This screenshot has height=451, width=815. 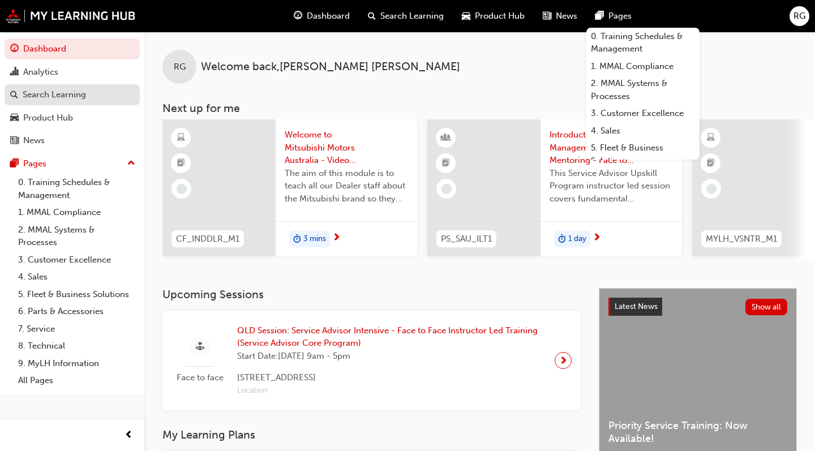 I want to click on span: 3 mins, so click(x=315, y=239).